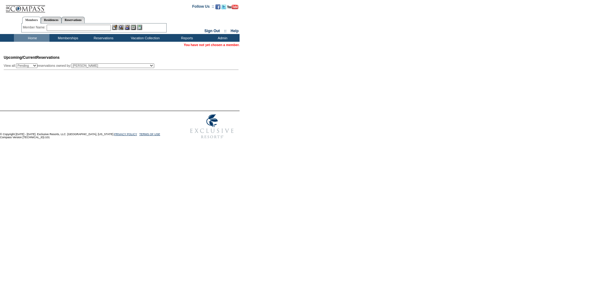 The width and height of the screenshot is (591, 295). I want to click on a: Subscribe to our YouTube Channel, so click(233, 8).